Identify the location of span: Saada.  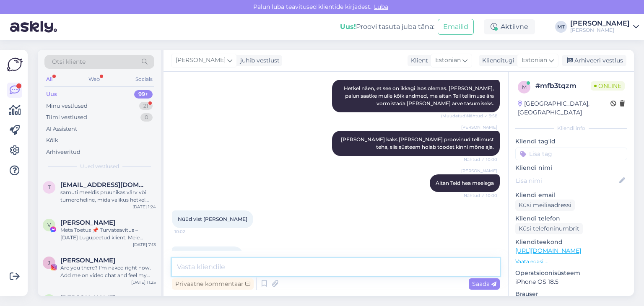
(484, 284).